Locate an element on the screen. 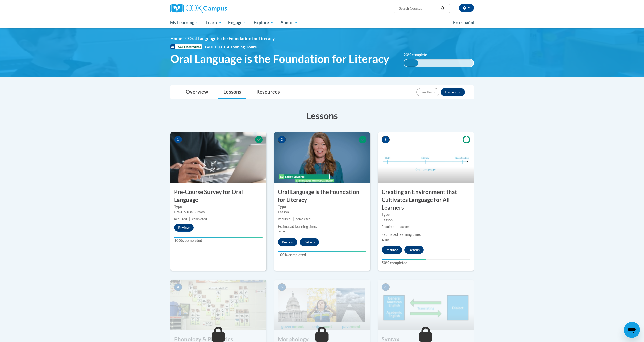 The width and height of the screenshot is (644, 342). button: Resume is located at coordinates (392, 250).